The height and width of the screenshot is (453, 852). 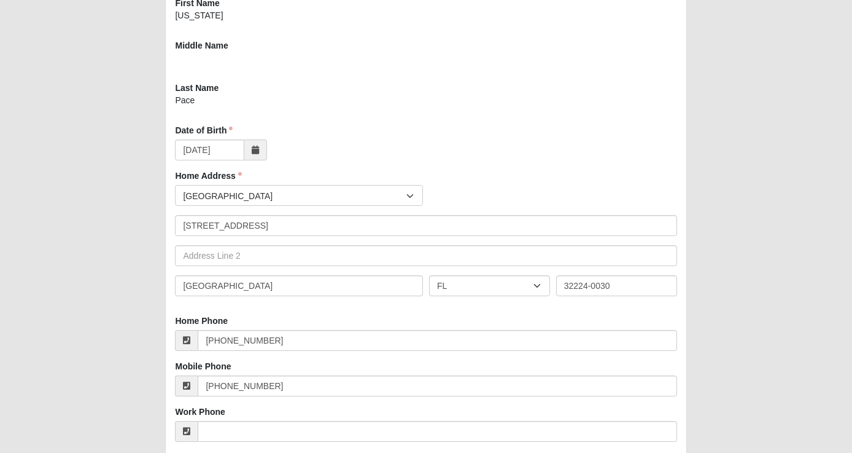 What do you see at coordinates (299, 286) in the screenshot?
I see `input: City` at bounding box center [299, 286].